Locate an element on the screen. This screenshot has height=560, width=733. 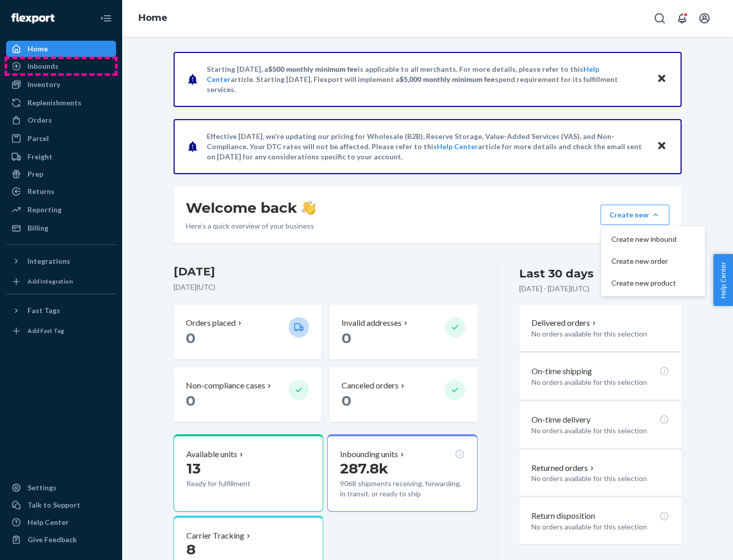
button: Delivered orders is located at coordinates (564, 323).